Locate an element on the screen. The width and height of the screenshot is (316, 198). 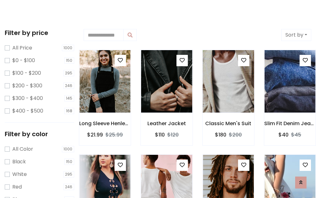
h6: $110 is located at coordinates (160, 135).